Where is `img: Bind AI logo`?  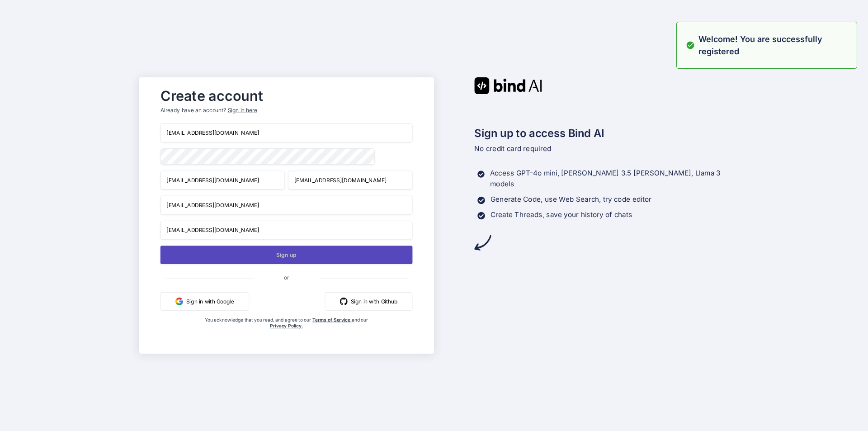
img: Bind AI logo is located at coordinates (508, 86).